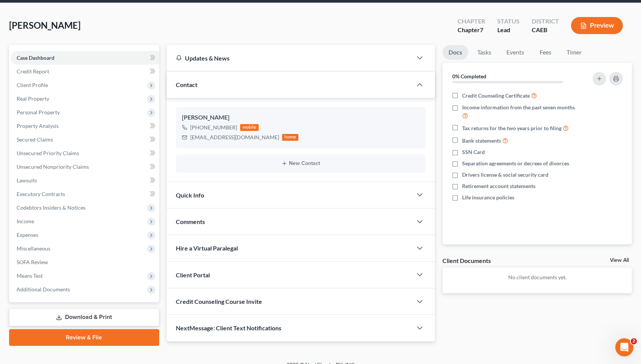 This screenshot has height=364, width=641. I want to click on span: Drivers license & social security card, so click(505, 175).